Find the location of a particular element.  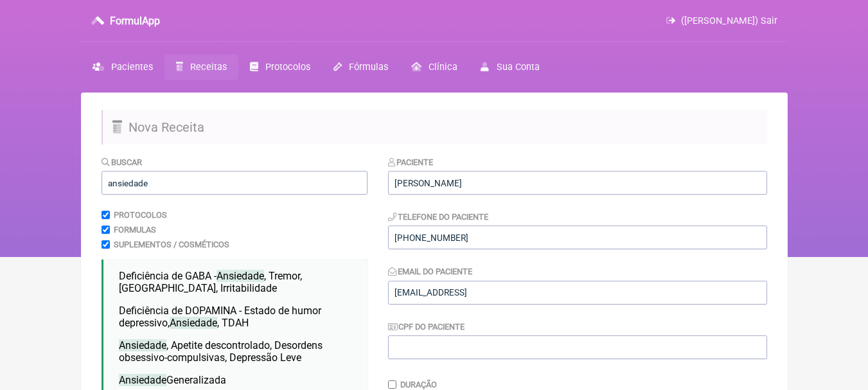

span: , Apetite descontrolado, Desordens obsessivo-compulsivas, Depressão Leve is located at coordinates (221, 351).